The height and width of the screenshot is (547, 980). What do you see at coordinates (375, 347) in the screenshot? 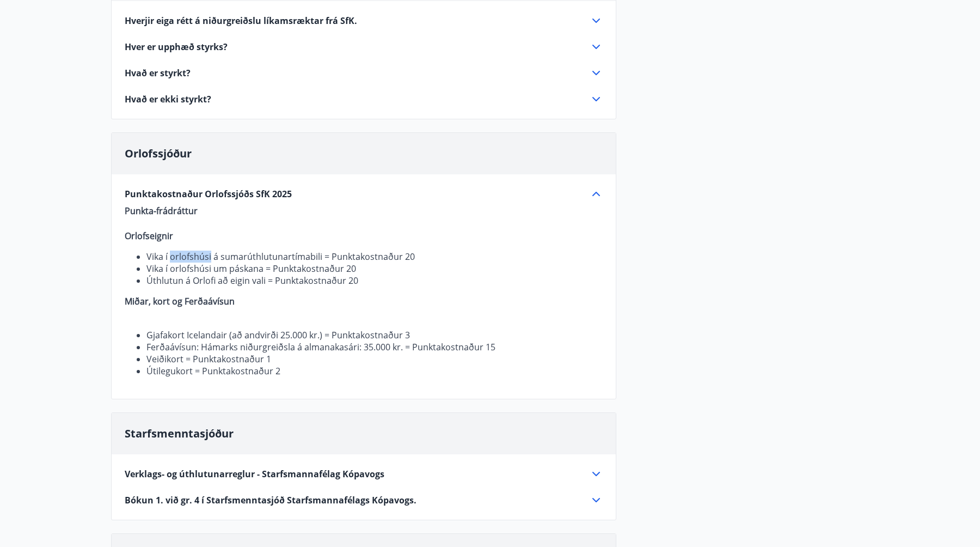
I see `li: Ferðaávísun: Hámarks niðurgreiðsla á almanakasári: 35.000 kr. = Punktakostnaður 15` at bounding box center [375, 347].